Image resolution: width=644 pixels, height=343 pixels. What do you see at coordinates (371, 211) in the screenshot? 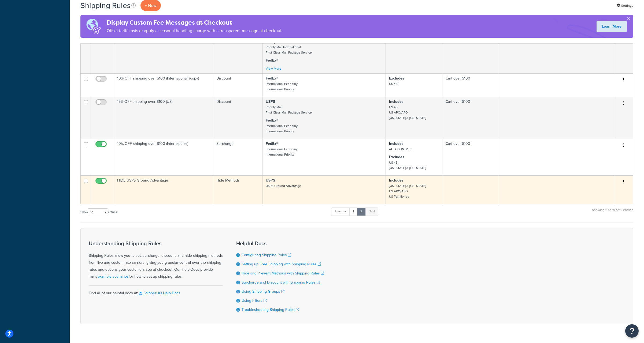
I see `a: Next` at bounding box center [371, 211].